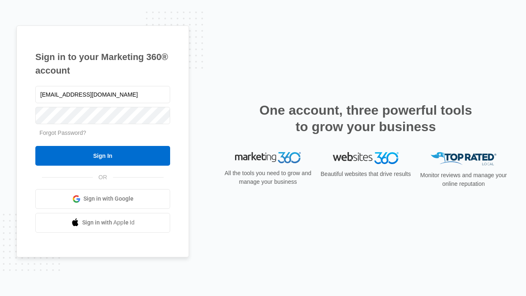 This screenshot has height=296, width=526. Describe the element at coordinates (103, 156) in the screenshot. I see `input: Sign In` at that location.